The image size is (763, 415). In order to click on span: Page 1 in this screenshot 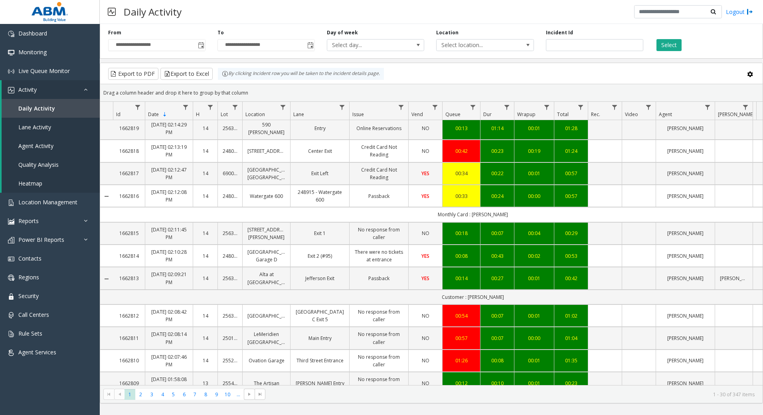, I will do `click(130, 394)`.